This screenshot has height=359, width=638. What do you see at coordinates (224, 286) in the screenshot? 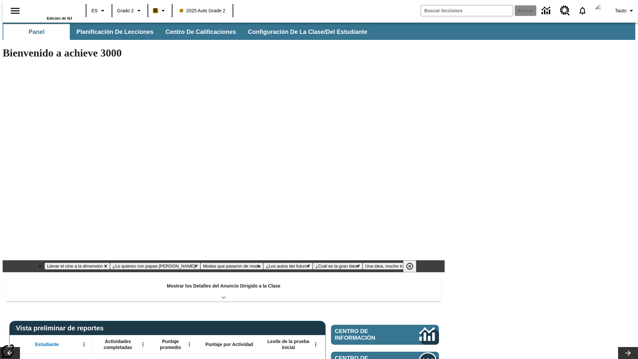
I see `p: Mostrar los Detalles del Anuncio Dirigido a la Clase` at bounding box center [224, 286].